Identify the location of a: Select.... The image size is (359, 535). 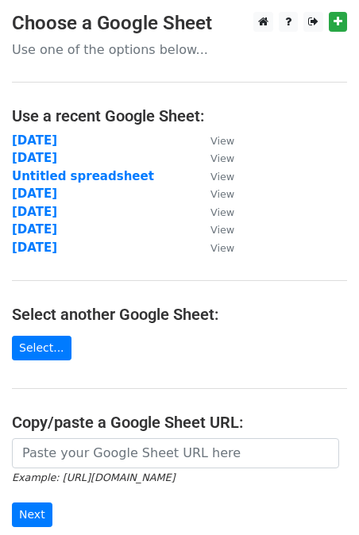
(41, 348).